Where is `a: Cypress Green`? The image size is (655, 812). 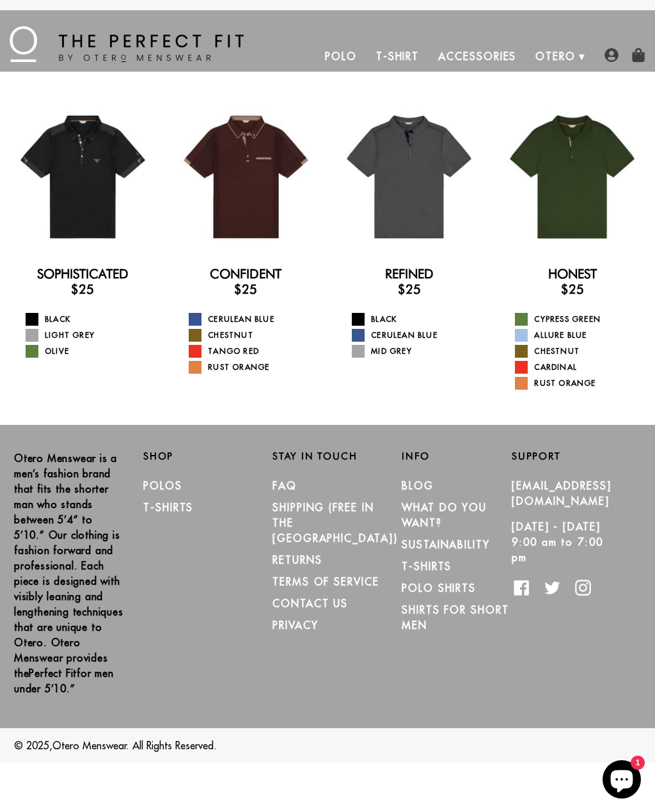 a: Cypress Green is located at coordinates (580, 319).